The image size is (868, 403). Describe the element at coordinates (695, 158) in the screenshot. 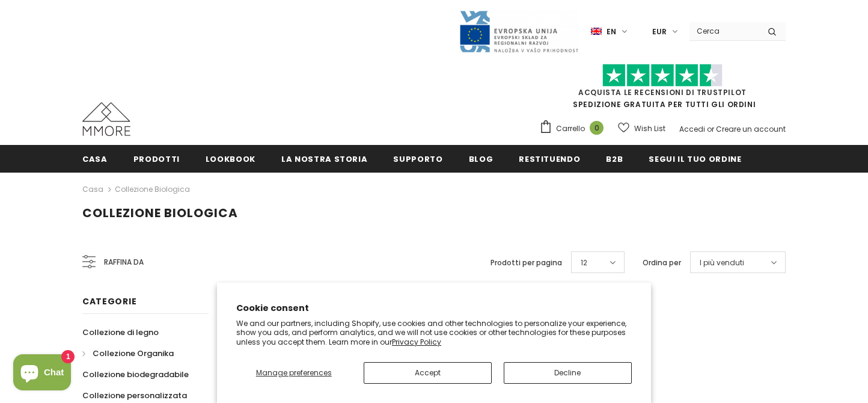

I see `a: Segui il tuo ordine` at that location.